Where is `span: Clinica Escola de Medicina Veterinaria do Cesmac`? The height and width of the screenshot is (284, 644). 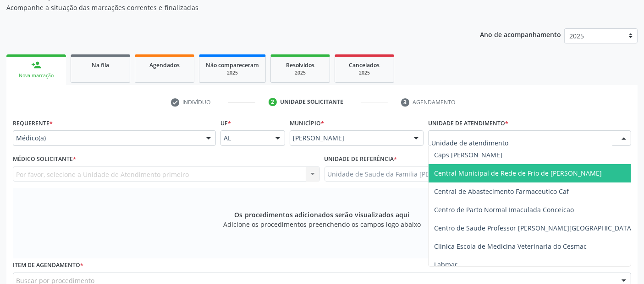
span: Clinica Escola de Medicina Veterinaria do Cesmac is located at coordinates (510, 246).